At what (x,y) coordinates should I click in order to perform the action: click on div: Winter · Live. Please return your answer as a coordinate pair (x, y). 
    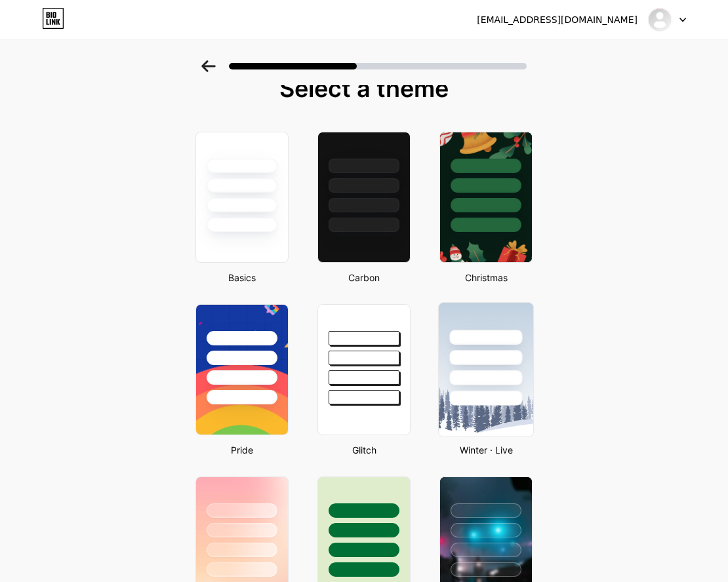
    Looking at the image, I should click on (486, 450).